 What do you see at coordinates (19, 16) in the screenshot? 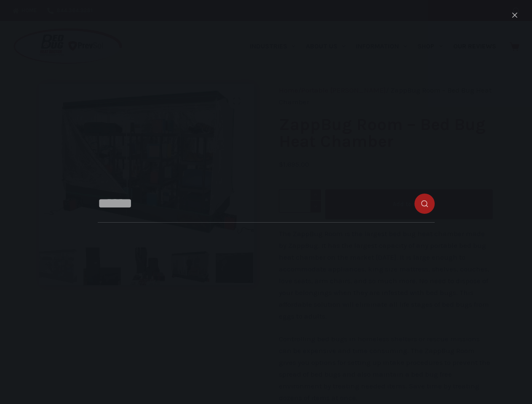
I see `button: Open LiveChat chat widget` at bounding box center [19, 16].